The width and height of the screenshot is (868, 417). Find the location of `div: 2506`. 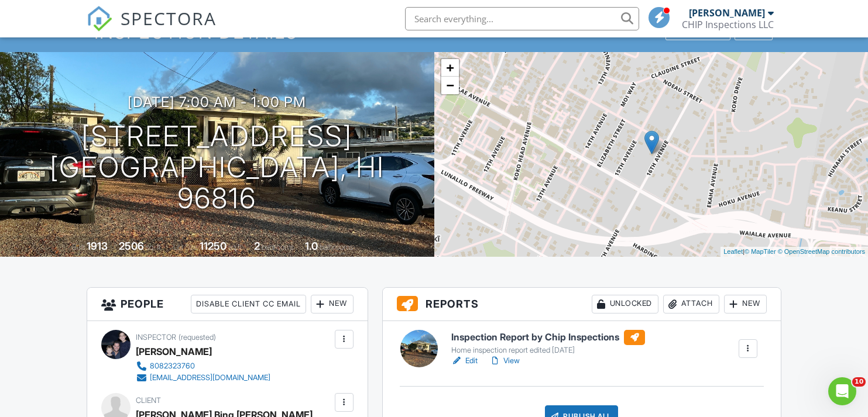

div: 2506 is located at coordinates (131, 246).